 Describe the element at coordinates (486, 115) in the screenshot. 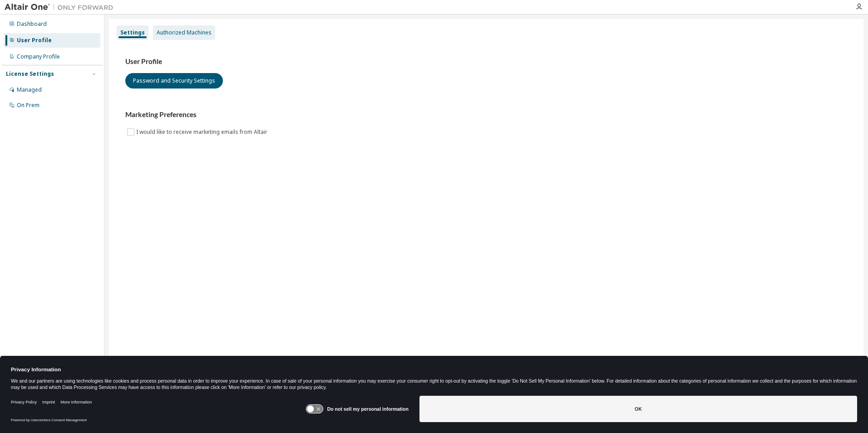

I see `h3: Marketing Preferences` at that location.